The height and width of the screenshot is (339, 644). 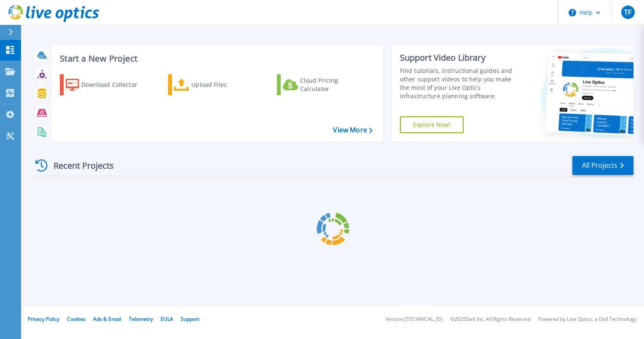 What do you see at coordinates (107, 85) in the screenshot?
I see `a: Download Collector` at bounding box center [107, 85].